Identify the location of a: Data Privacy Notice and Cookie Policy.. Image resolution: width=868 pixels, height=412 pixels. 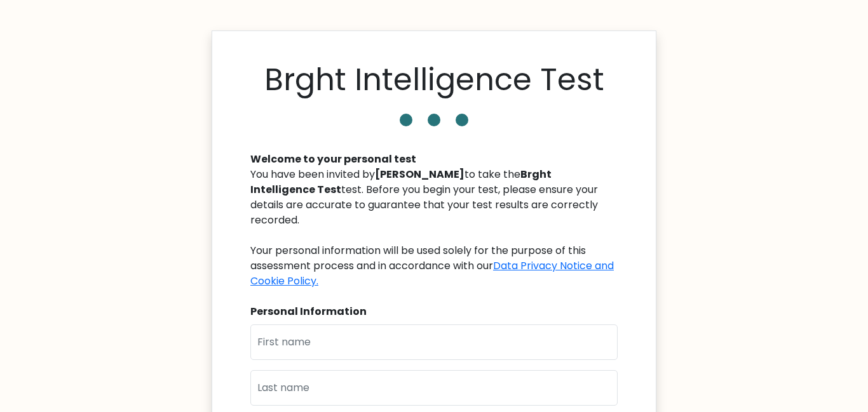
(432, 273).